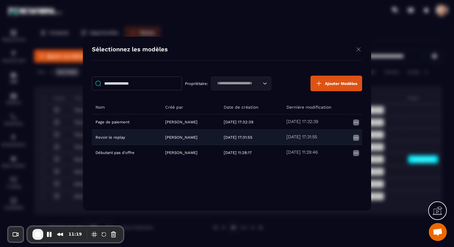 Image resolution: width=454 pixels, height=247 pixels. What do you see at coordinates (251, 107) in the screenshot?
I see `th: Date de création` at bounding box center [251, 107].